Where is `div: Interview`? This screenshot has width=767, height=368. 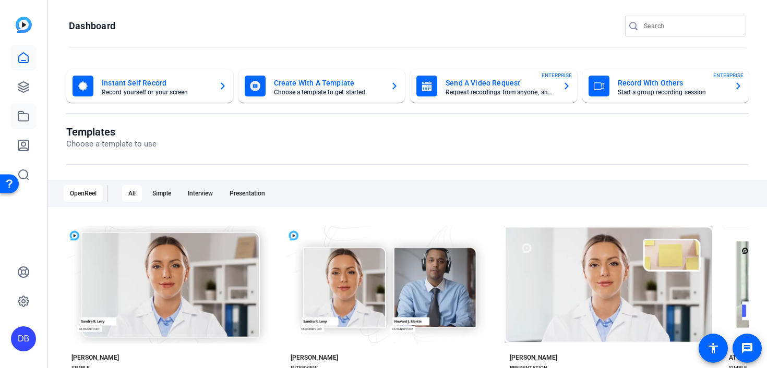
div: Interview is located at coordinates (200, 194).